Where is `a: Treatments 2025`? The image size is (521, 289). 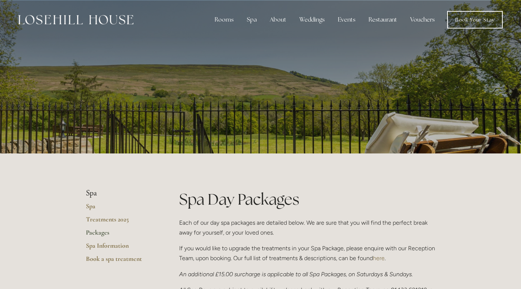 a: Treatments 2025 is located at coordinates (121, 222).